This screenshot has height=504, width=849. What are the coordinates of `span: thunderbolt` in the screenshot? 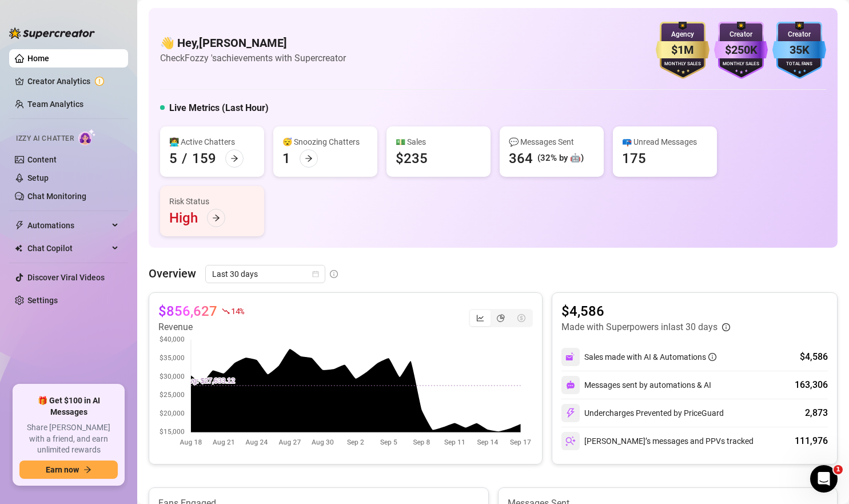 It's located at (20, 225).